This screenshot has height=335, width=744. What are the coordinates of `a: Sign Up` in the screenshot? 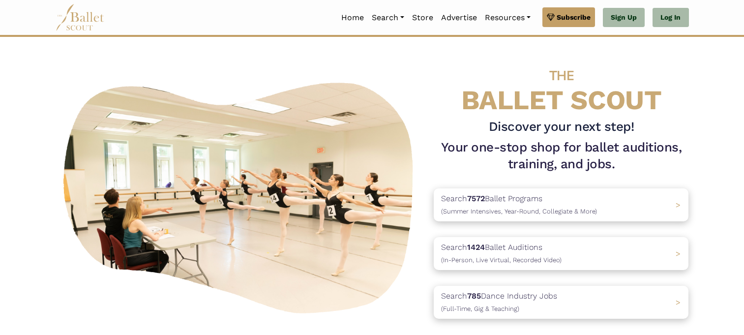 It's located at (624, 18).